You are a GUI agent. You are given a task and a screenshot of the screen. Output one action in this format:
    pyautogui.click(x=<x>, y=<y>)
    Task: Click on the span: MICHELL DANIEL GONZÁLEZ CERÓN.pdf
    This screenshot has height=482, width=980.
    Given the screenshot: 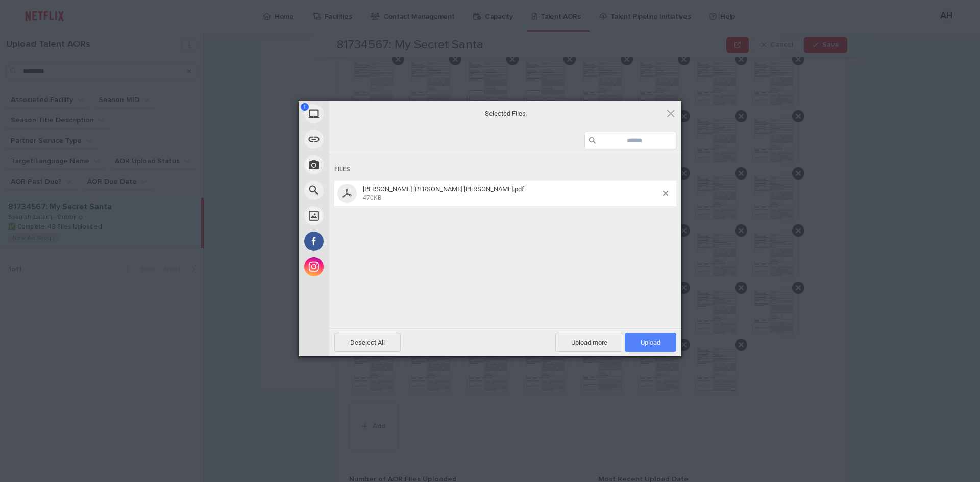 What is the action you would take?
    pyautogui.click(x=511, y=193)
    